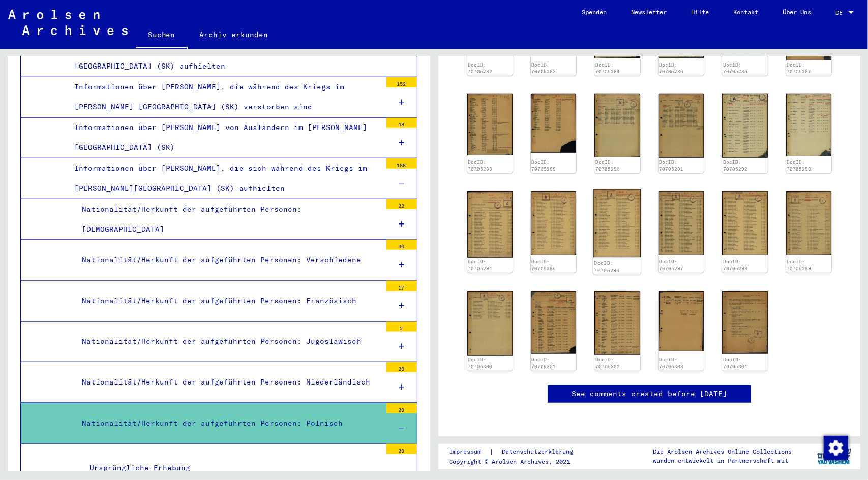  Describe the element at coordinates (402, 164) in the screenshot. I see `div: 188` at that location.